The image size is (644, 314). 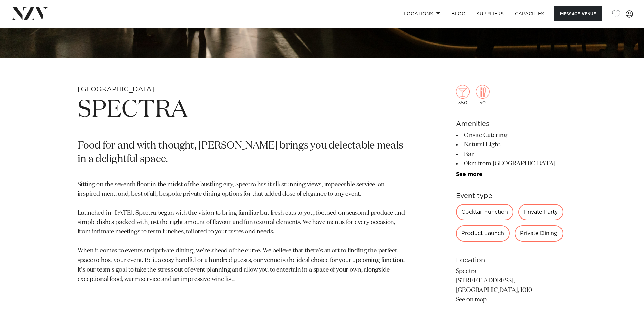 I want to click on h6: Amenities, so click(x=511, y=124).